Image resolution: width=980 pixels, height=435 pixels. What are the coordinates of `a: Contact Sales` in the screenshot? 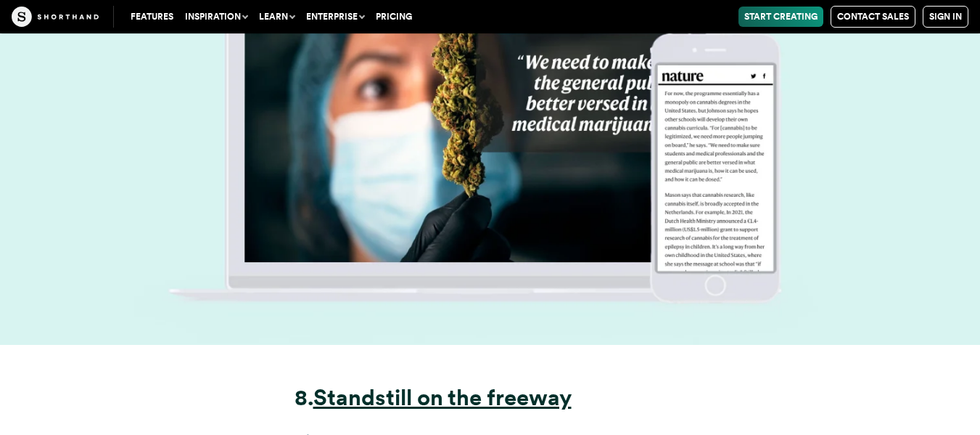 It's located at (873, 17).